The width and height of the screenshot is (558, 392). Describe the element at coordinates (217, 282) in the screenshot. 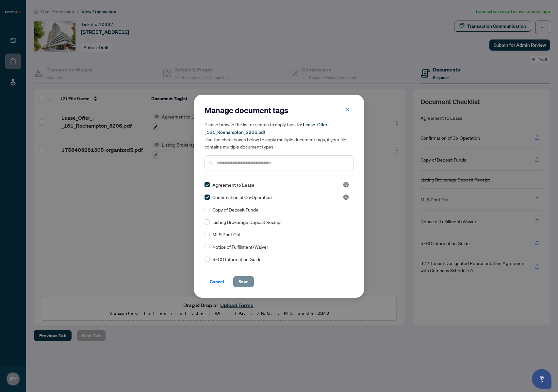

I see `button: Cancel` at that location.